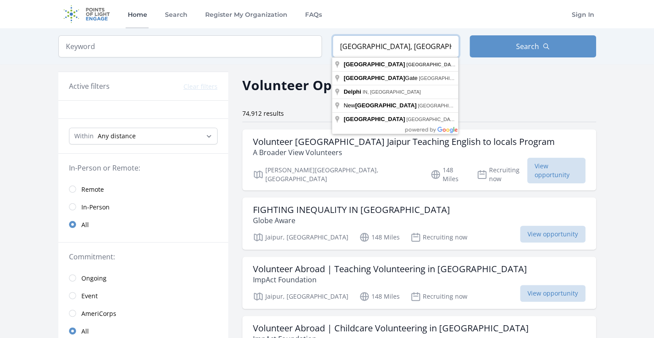 This screenshot has width=654, height=338. I want to click on span: Gate, so click(381, 78).